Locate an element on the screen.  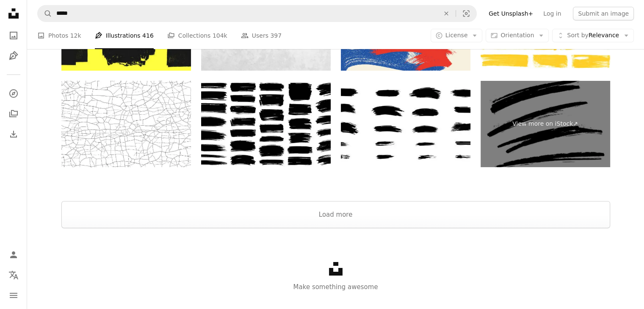
a: Log in / Sign up is located at coordinates (14, 255).